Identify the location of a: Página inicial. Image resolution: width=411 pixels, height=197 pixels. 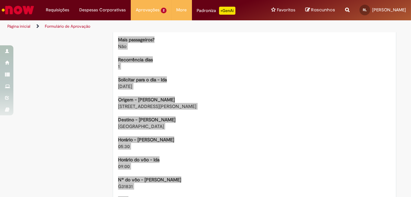
(19, 26).